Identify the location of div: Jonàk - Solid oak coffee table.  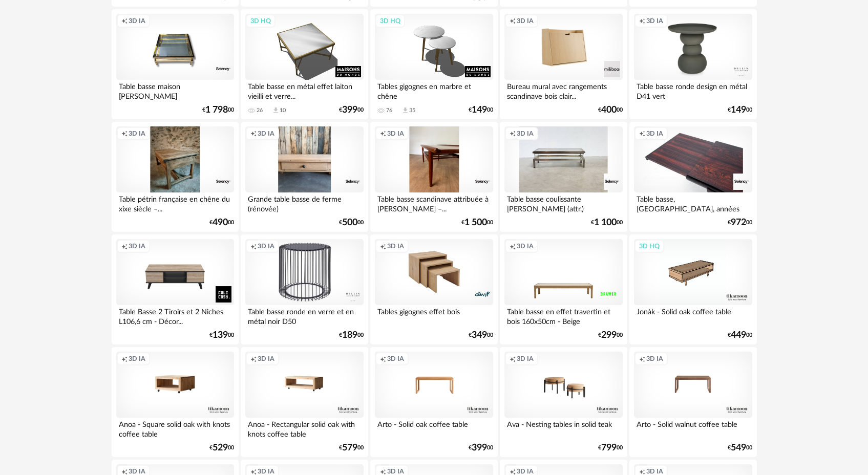
(693, 315).